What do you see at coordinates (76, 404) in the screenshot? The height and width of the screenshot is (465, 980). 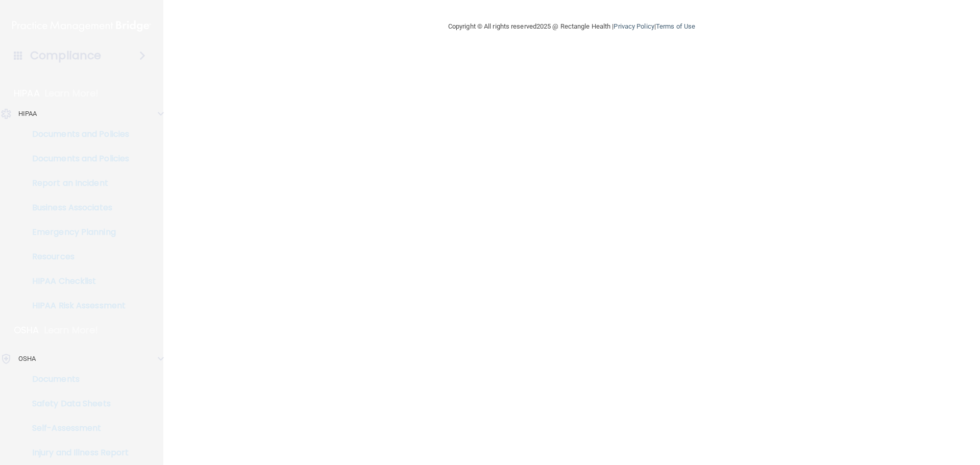 I see `p: Safety Data Sheets` at bounding box center [76, 404].